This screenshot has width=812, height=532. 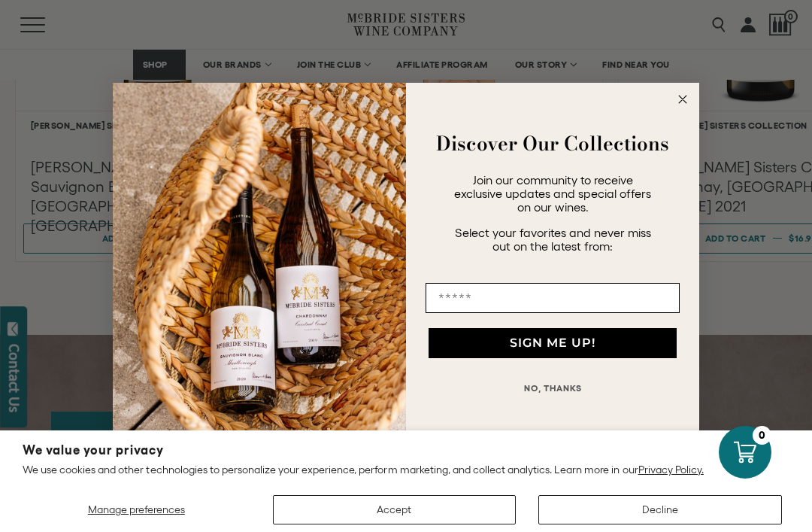 What do you see at coordinates (553, 388) in the screenshot?
I see `button: NO, THANKS` at bounding box center [553, 388].